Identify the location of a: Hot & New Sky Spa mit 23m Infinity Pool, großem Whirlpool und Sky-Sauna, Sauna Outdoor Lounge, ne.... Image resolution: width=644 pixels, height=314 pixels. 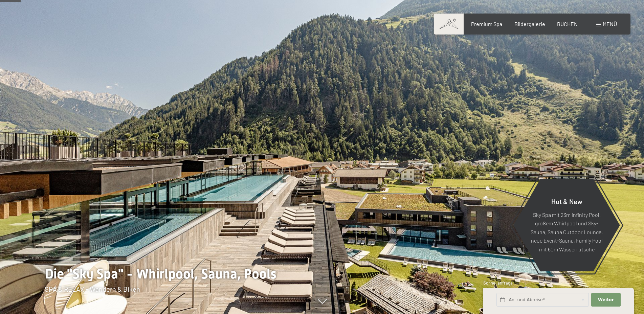
(567, 225).